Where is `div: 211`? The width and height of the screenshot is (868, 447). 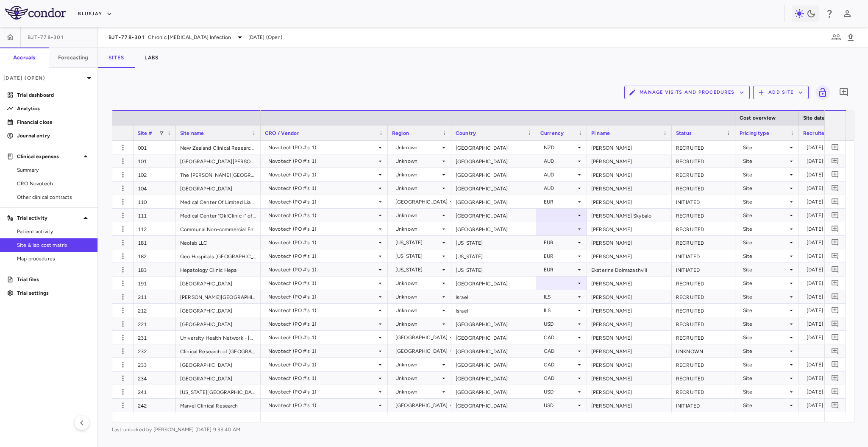
div: 211 is located at coordinates (155, 296).